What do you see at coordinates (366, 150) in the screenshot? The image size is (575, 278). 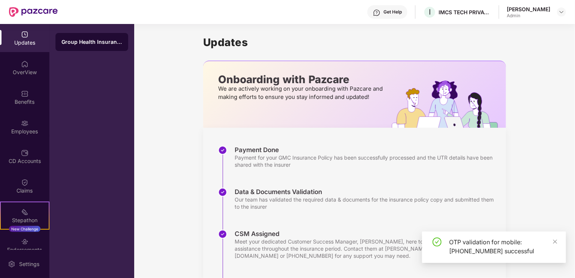 I see `div: Payment Done` at bounding box center [366, 150].